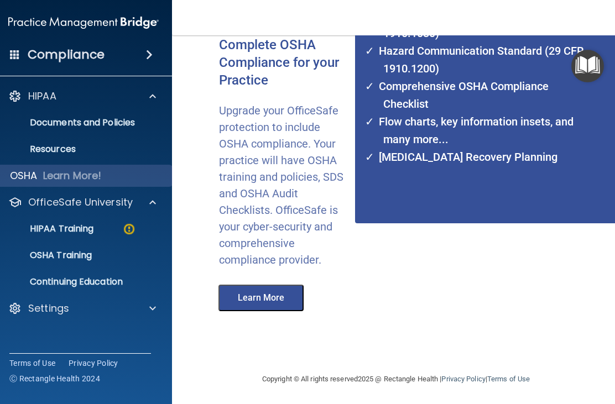 The image size is (615, 404). I want to click on p: OSHA Training, so click(47, 256).